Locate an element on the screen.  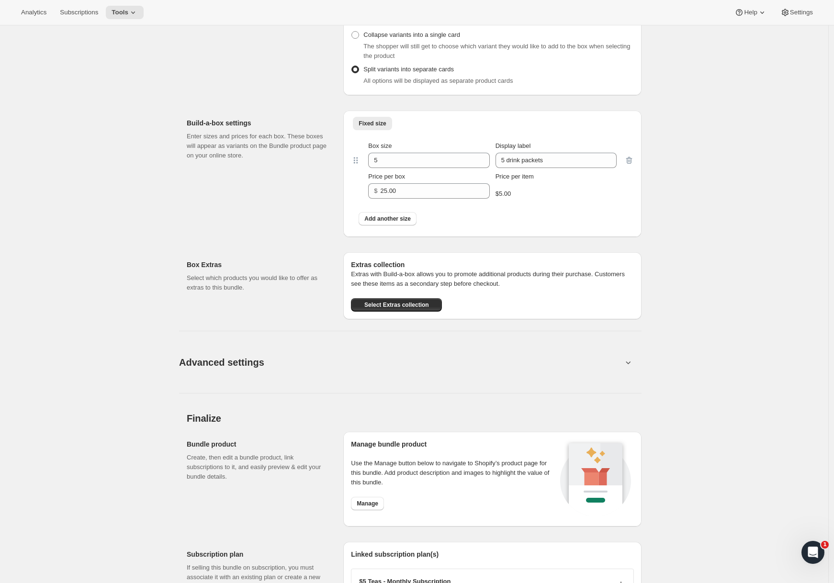
span: 1 is located at coordinates (825, 545).